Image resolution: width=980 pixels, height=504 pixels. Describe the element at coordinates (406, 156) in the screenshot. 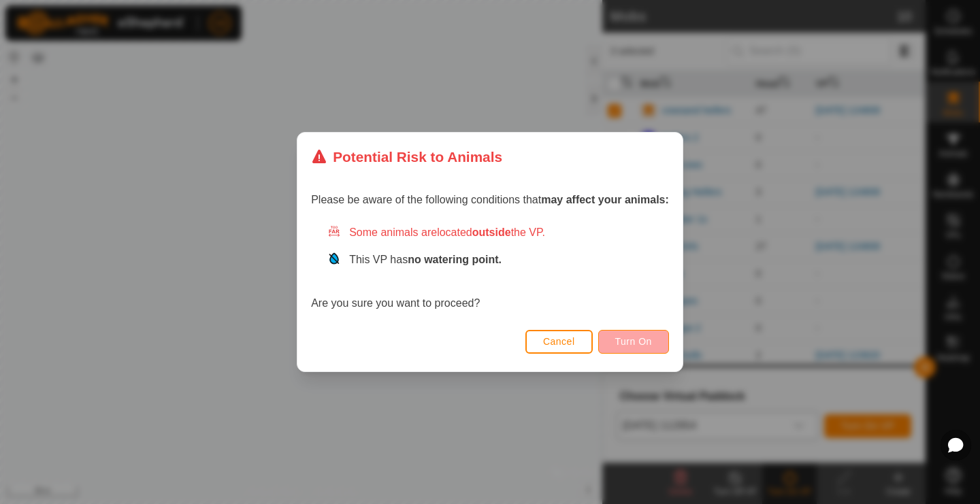

I see `div: Potential Risk to Animals` at that location.